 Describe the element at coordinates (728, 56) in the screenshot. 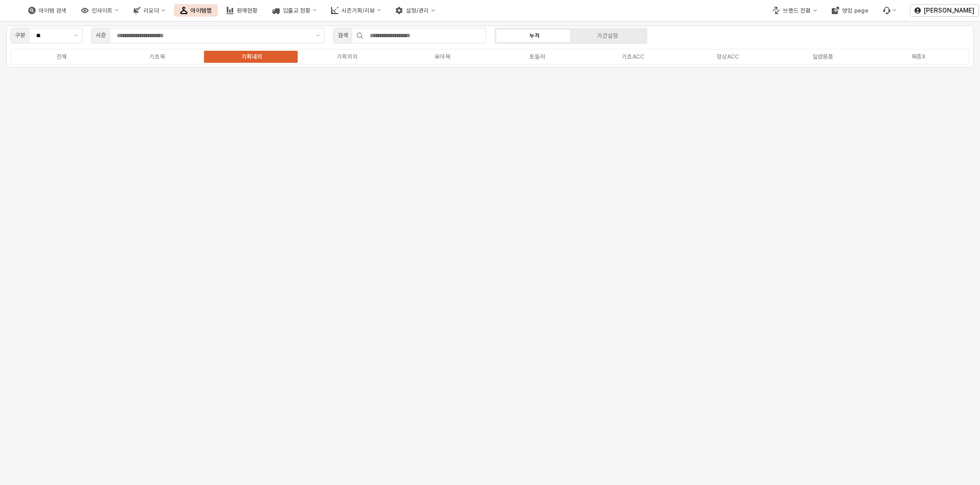

I see `label: 정상ACC` at that location.